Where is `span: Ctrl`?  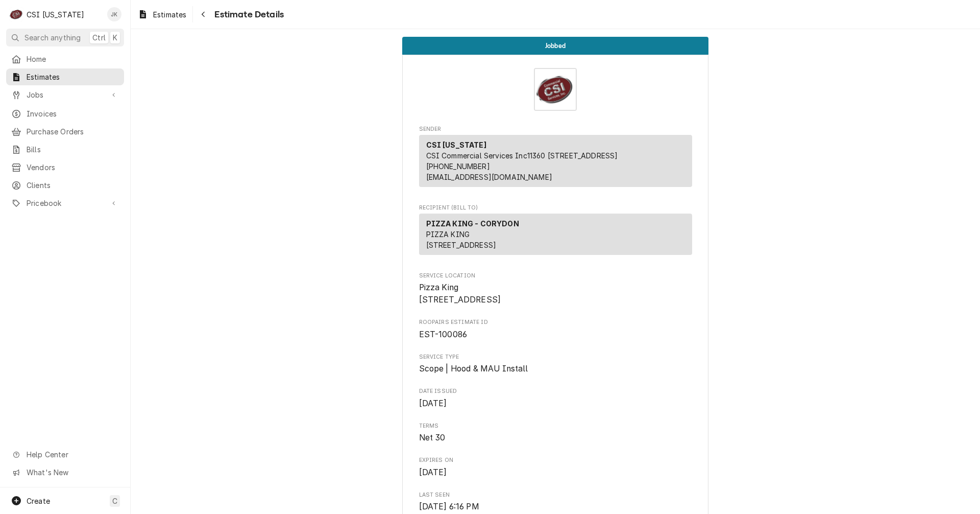 span: Ctrl is located at coordinates (99, 37).